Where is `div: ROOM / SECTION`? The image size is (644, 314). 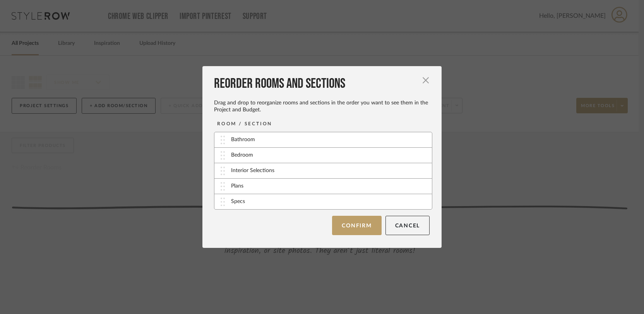 div: ROOM / SECTION is located at coordinates (245, 124).